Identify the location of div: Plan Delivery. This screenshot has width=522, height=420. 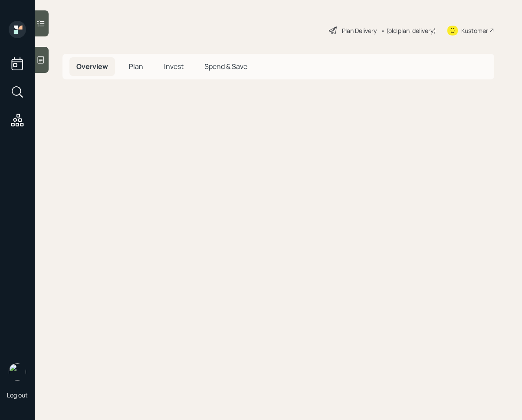
(359, 30).